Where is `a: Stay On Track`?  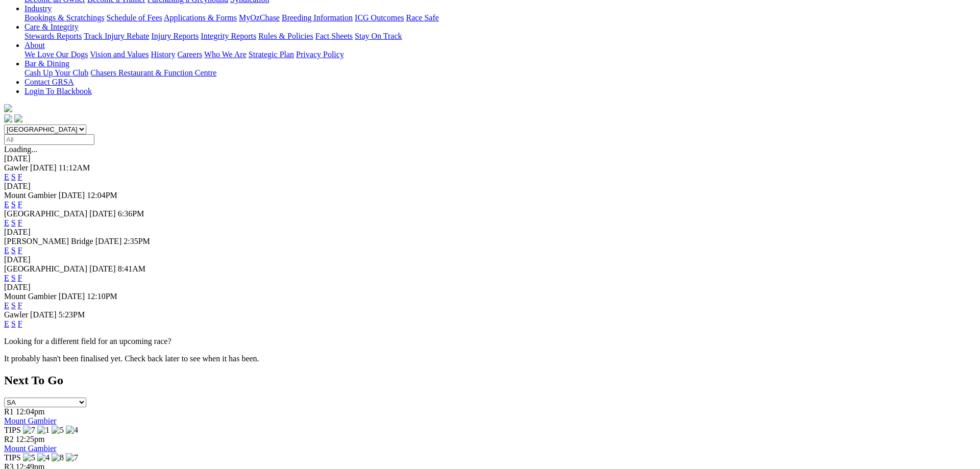
a: Stay On Track is located at coordinates (379, 36).